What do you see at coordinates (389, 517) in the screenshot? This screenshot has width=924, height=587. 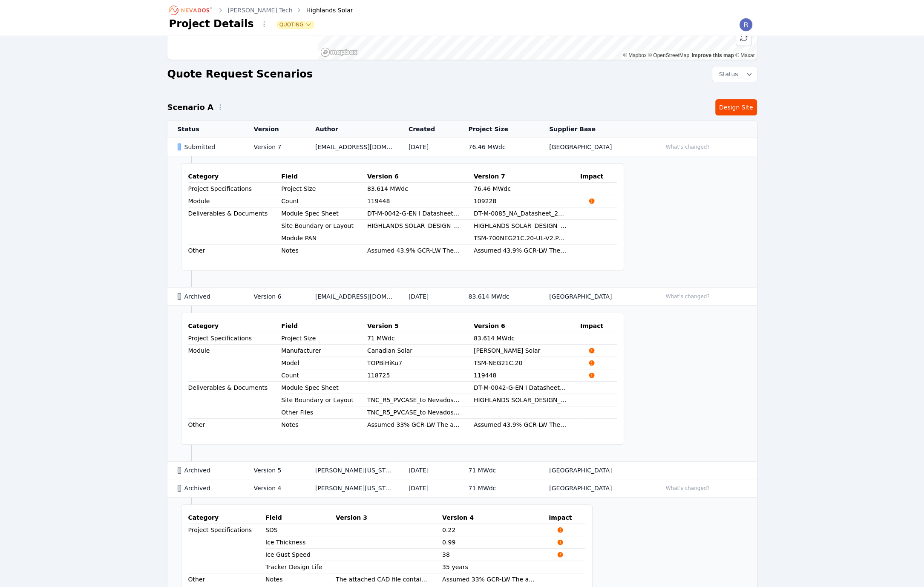 I see `th: Version 3` at bounding box center [389, 517].